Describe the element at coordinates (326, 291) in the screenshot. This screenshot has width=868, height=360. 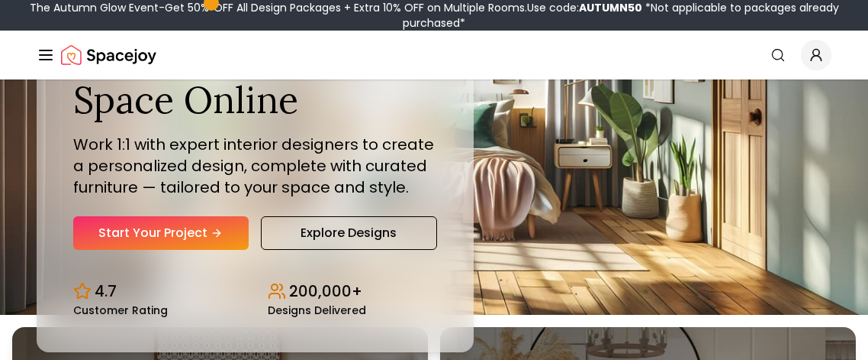
I see `p: 200,000+` at that location.